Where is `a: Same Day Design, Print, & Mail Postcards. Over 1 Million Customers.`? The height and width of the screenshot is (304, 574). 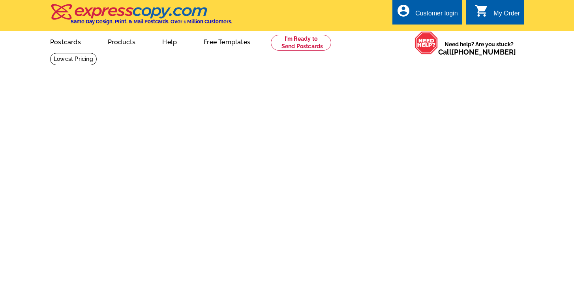
a: Same Day Design, Print, & Mail Postcards. Over 1 Million Customers. is located at coordinates (141, 17).